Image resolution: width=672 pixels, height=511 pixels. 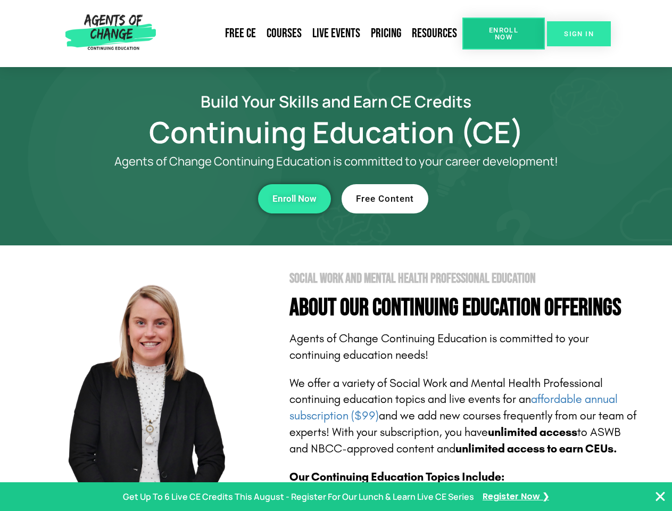 I want to click on span: Agents of Change Continuing Education is committed to your continuing education needs!, so click(x=439, y=346).